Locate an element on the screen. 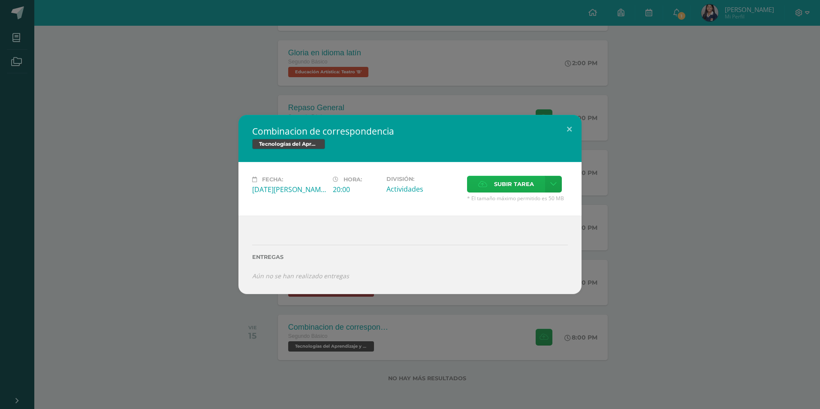 Image resolution: width=820 pixels, height=409 pixels. span: Subir tarea is located at coordinates (513, 184).